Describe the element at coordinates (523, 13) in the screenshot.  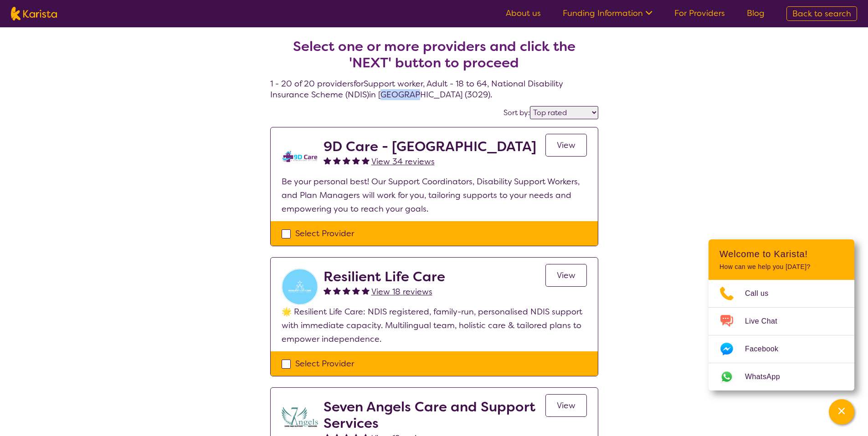
I see `a: About us` at that location.